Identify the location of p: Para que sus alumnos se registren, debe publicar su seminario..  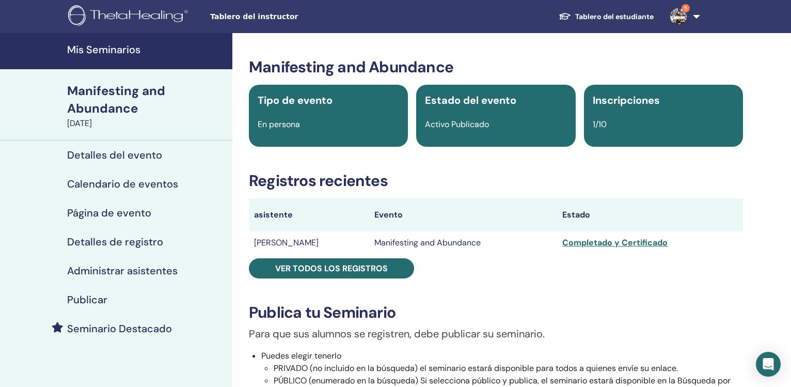
(496, 333).